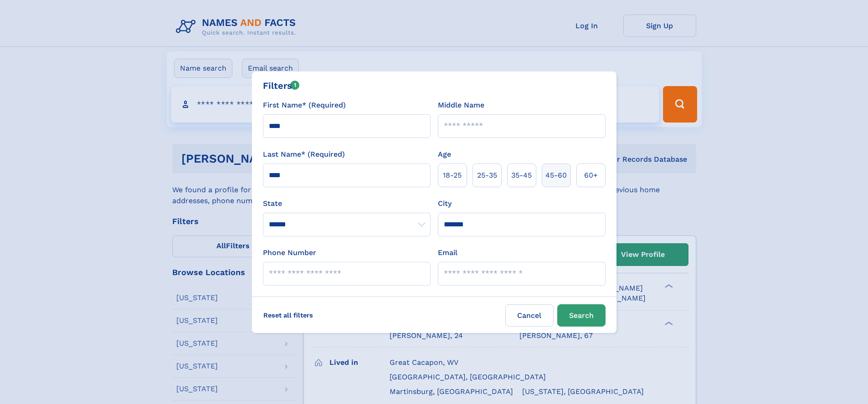 Image resolution: width=868 pixels, height=404 pixels. Describe the element at coordinates (521, 176) in the screenshot. I see `span: 35‑45` at that location.